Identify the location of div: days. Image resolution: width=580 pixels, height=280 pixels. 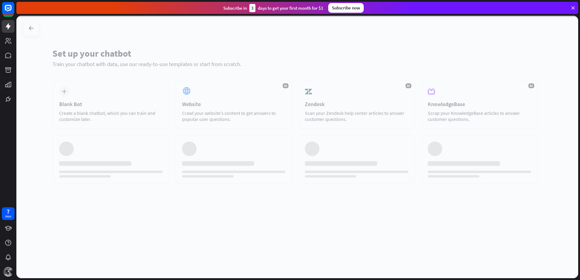
(8, 217).